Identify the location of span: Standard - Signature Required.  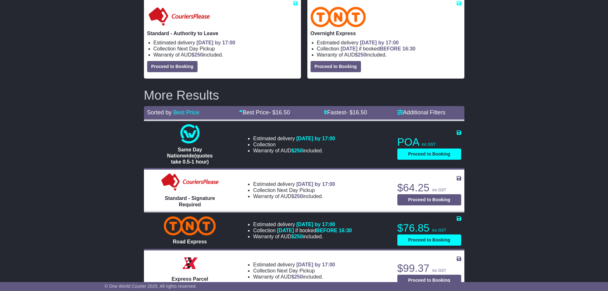
(189, 201).